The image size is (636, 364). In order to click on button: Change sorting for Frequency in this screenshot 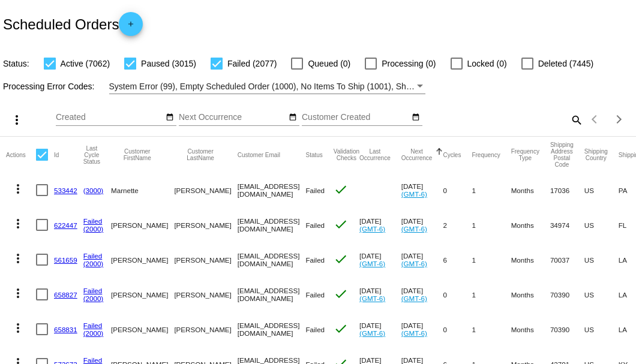, I will do `click(486, 155)`.